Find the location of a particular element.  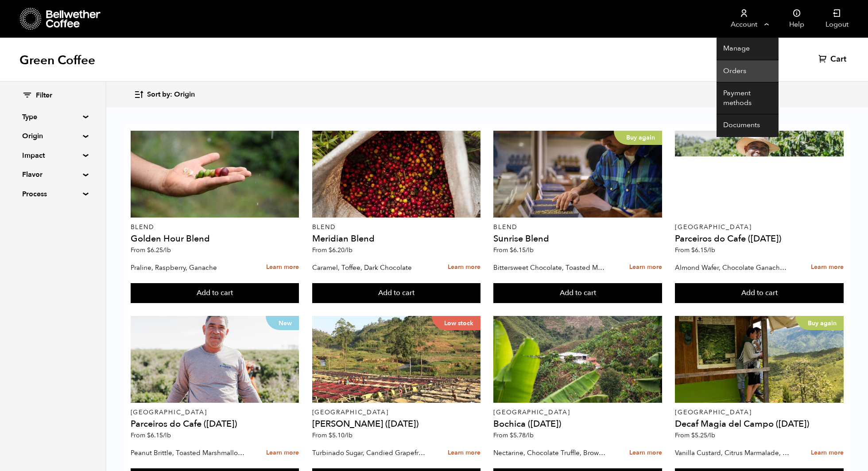

span: Filter is located at coordinates (44, 96).